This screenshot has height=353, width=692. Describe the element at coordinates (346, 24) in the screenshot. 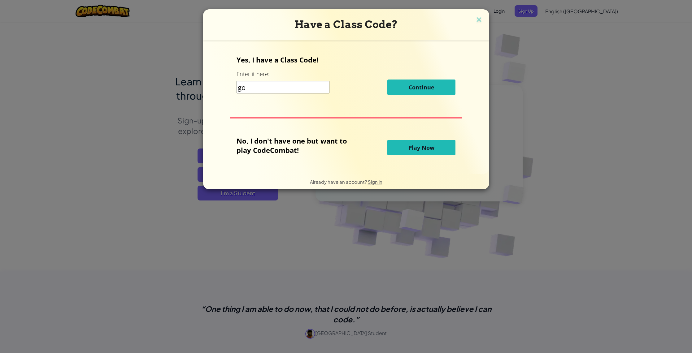

I see `span: Have a Class Code?` at that location.